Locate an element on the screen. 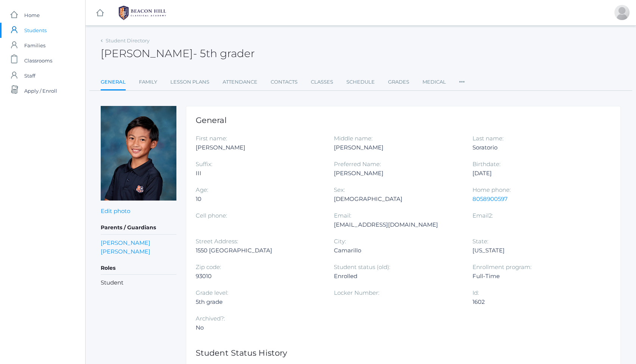  label: Locker Number: is located at coordinates (357, 293).